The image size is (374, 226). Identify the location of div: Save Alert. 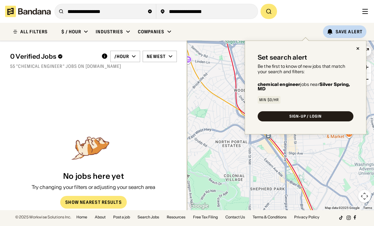
(349, 32).